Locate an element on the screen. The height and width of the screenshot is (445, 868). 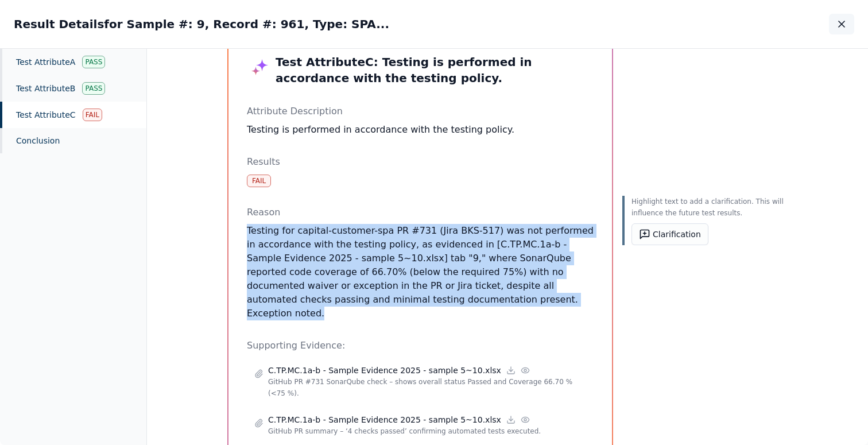
p: Supporting Evidence: is located at coordinates (420, 346).